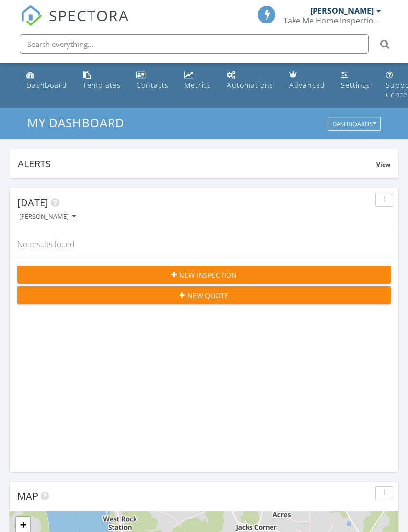 This screenshot has width=408, height=532. What do you see at coordinates (27, 495) in the screenshot?
I see `span: Map` at bounding box center [27, 495].